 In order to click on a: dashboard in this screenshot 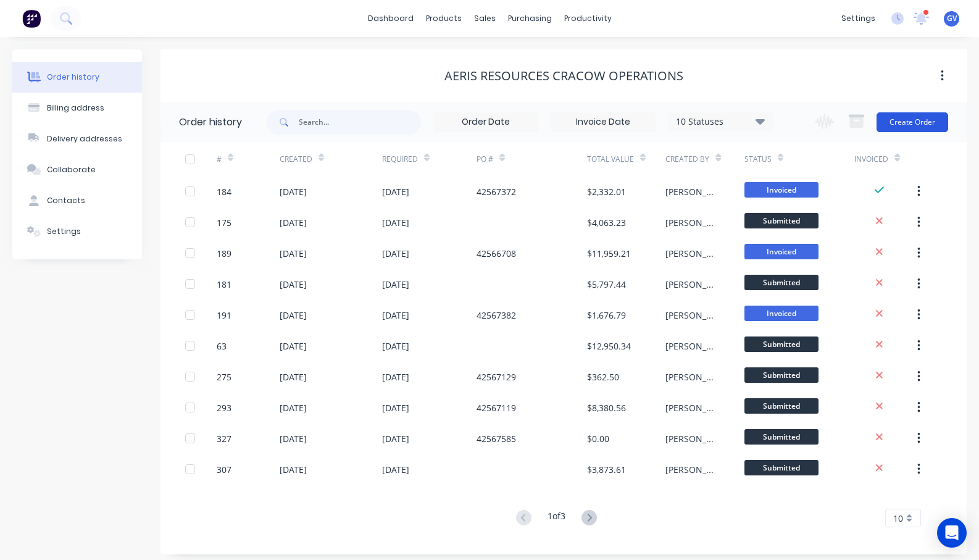, I will do `click(391, 18)`.